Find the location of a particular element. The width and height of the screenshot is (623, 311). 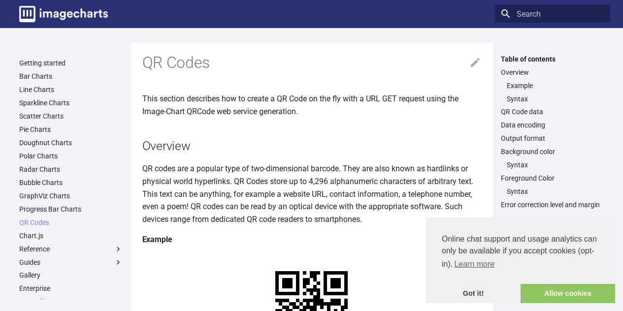

a: Sparkline Charts is located at coordinates (71, 103).